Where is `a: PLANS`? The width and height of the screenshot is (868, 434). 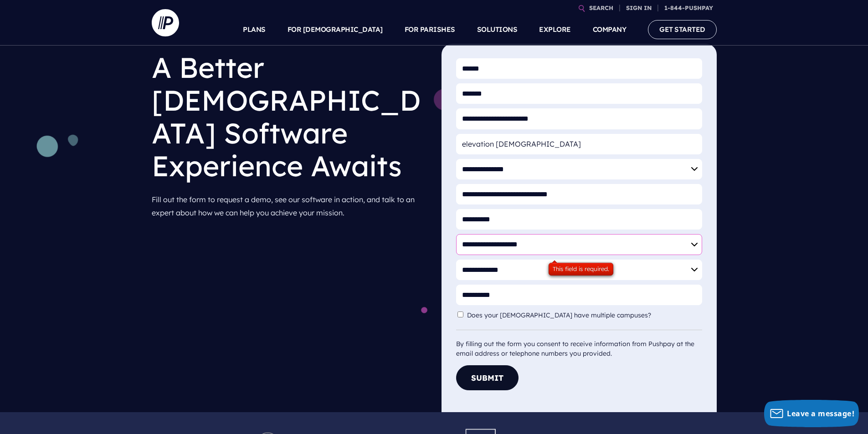
a: PLANS is located at coordinates (255, 29).